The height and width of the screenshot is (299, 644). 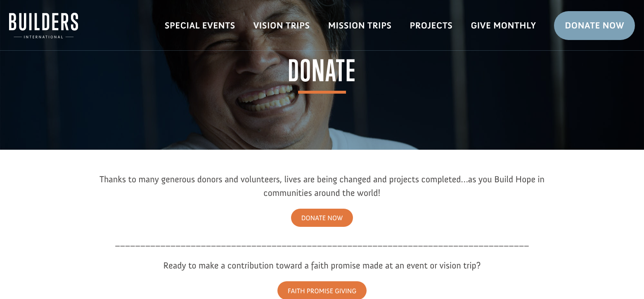 What do you see at coordinates (503, 26) in the screenshot?
I see `a: Give Monthly` at bounding box center [503, 26].